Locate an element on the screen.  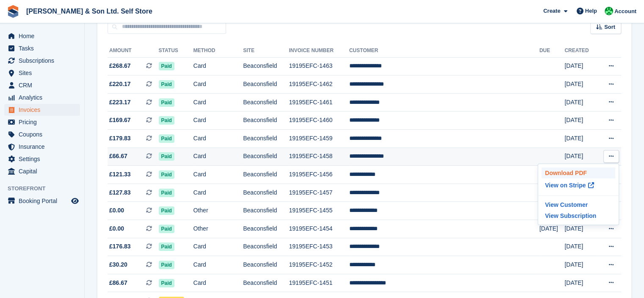
td: 19195EFC-1459 is located at coordinates (319, 139).